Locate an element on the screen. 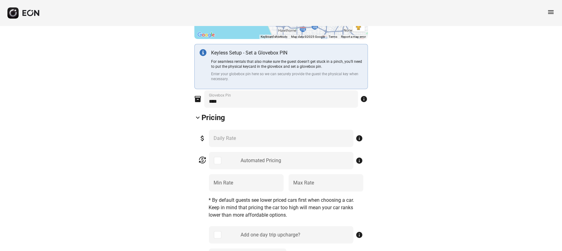  span: keyboard_arrow_down is located at coordinates (198, 118).